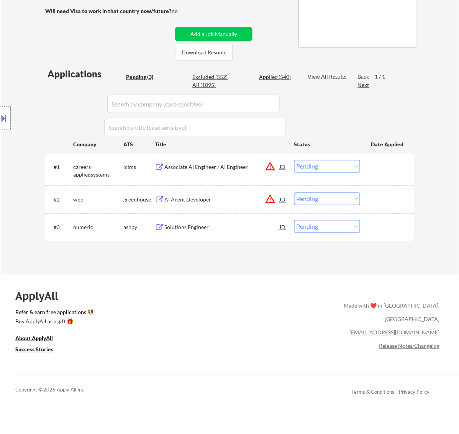 This screenshot has width=459, height=434. What do you see at coordinates (384, 77) in the screenshot?
I see `div: 1 / 1` at bounding box center [384, 77].